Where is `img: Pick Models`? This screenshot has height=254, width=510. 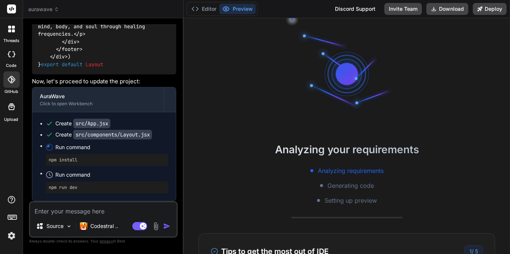 img: Pick Models is located at coordinates (69, 226).